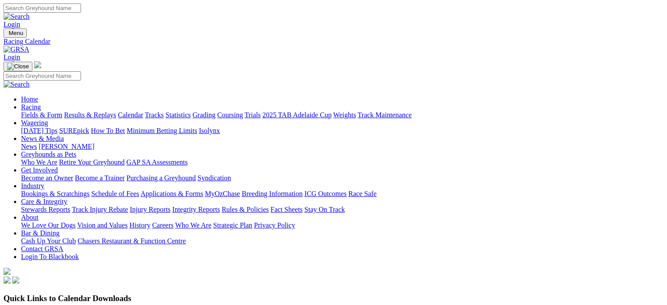 The height and width of the screenshot is (305, 667). I want to click on a: Retire Your Greyhound, so click(92, 162).